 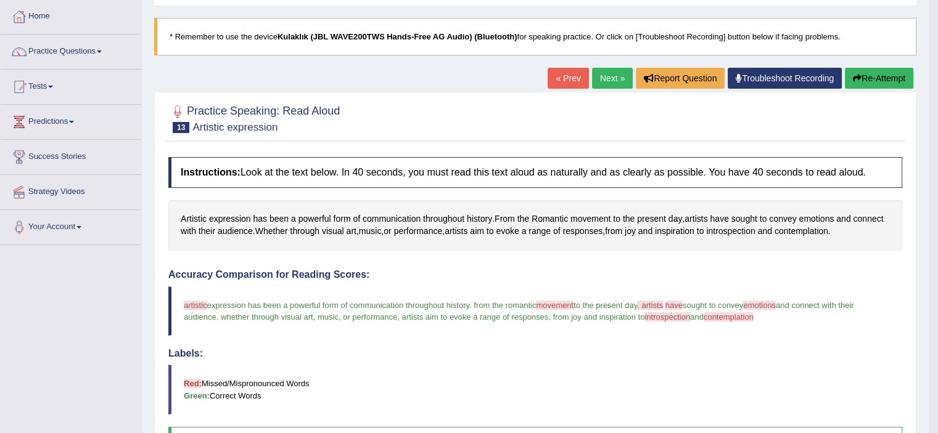 What do you see at coordinates (520, 311) in the screenshot?
I see `span: and connect with their audience` at bounding box center [520, 311].